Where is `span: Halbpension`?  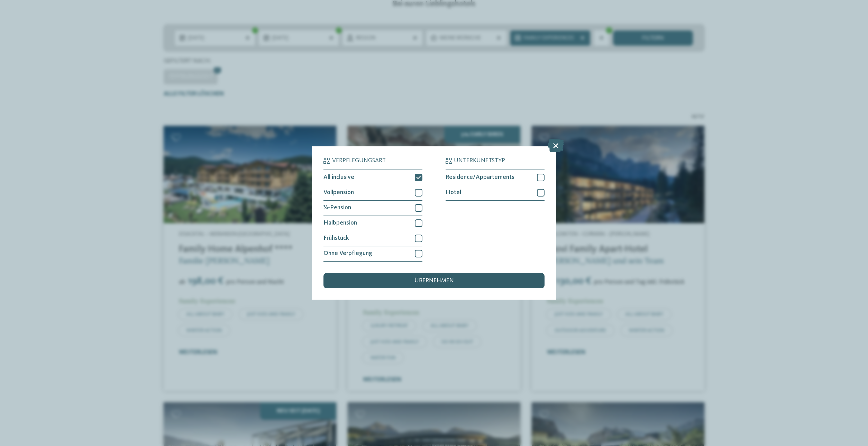
span: Halbpension is located at coordinates (340, 223).